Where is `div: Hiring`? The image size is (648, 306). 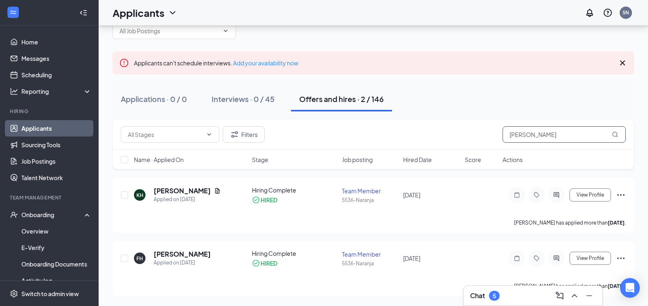
div: Hiring is located at coordinates (50, 111).